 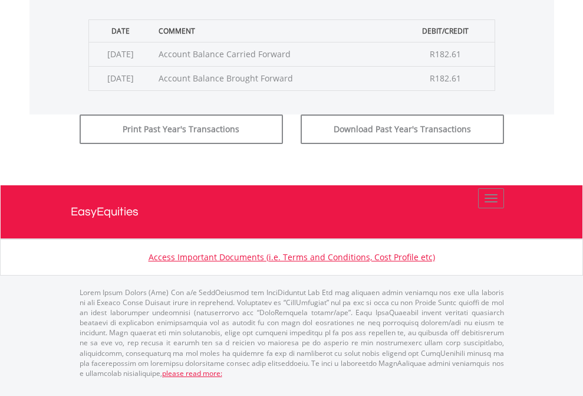 I want to click on button: Download Past Year's Transactions, so click(x=402, y=129).